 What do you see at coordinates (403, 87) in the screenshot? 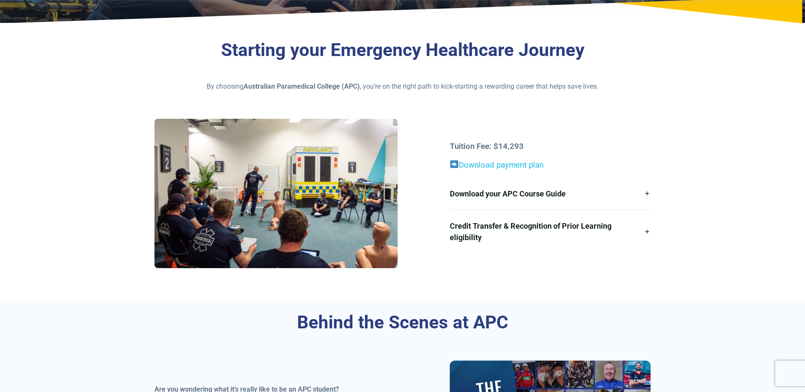
I see `p: By choosing , you’re on the right path to kick-starting a rewarding career that helps save lives.` at bounding box center [403, 87].